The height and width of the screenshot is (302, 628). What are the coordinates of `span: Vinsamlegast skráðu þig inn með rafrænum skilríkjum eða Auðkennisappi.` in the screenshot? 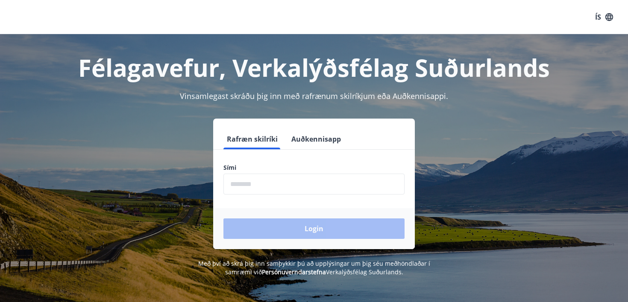 It's located at (314, 96).